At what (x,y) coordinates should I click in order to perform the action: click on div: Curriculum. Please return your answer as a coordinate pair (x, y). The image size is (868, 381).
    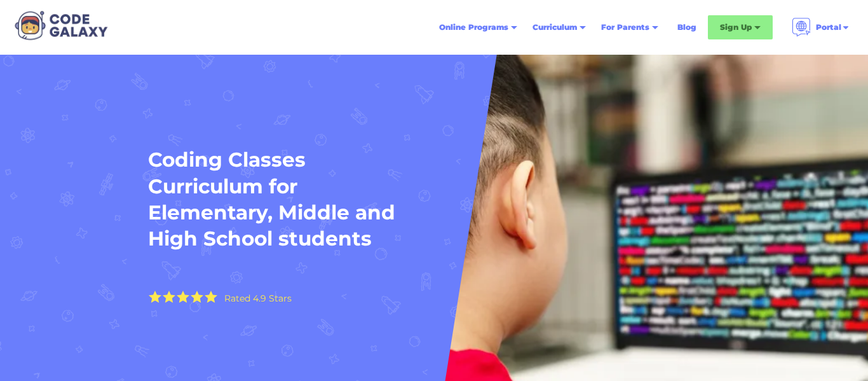
    Looking at the image, I should click on (555, 28).